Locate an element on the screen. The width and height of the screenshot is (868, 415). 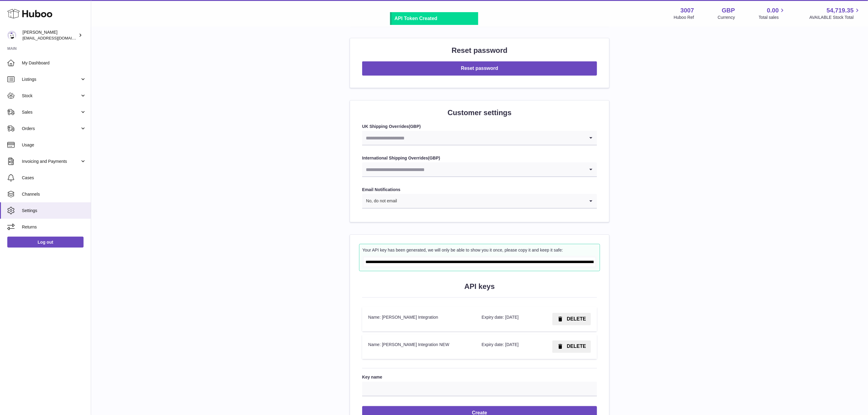
div: Currency is located at coordinates (726, 17).